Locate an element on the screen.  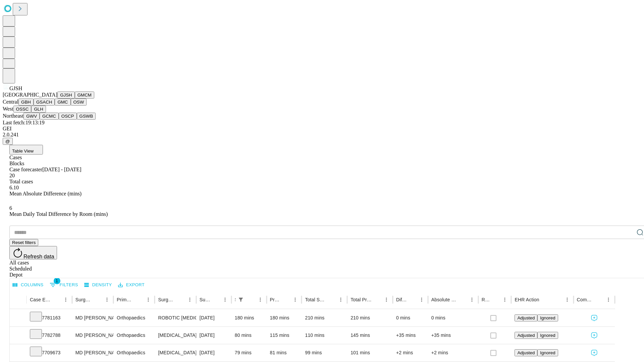
div: Surgeon Name is located at coordinates (84, 300).